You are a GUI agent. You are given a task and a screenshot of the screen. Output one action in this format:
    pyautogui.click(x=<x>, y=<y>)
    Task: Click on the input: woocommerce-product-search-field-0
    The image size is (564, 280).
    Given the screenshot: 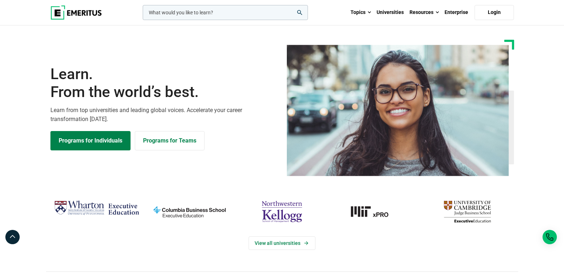 What is the action you would take?
    pyautogui.click(x=225, y=13)
    